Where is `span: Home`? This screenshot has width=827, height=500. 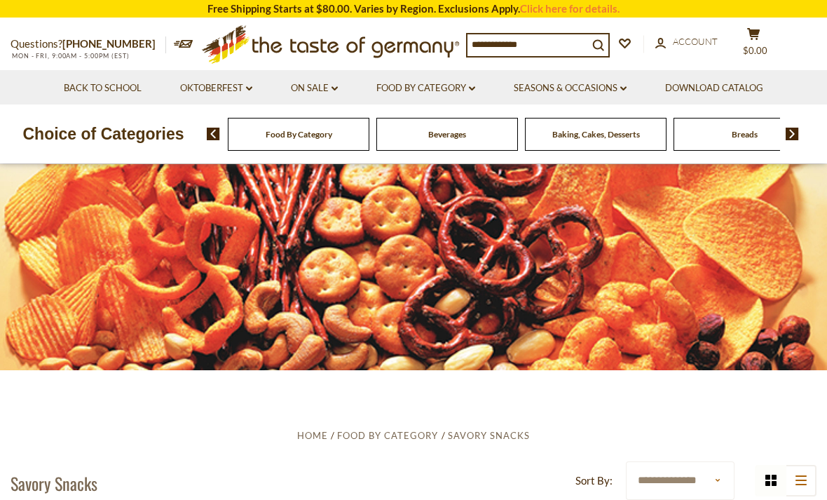 span: Home is located at coordinates (313, 435).